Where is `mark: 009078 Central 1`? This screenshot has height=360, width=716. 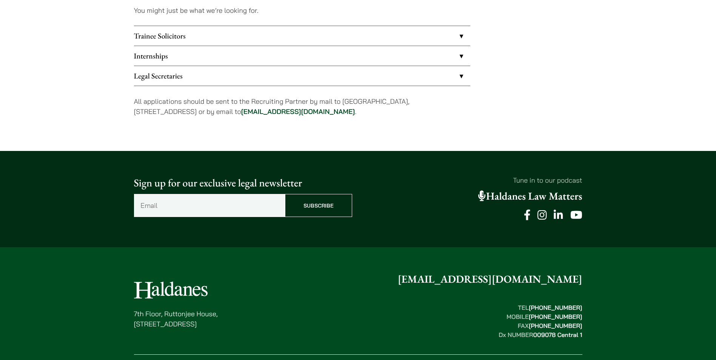
mark: 009078 Central 1 is located at coordinates (557, 335).